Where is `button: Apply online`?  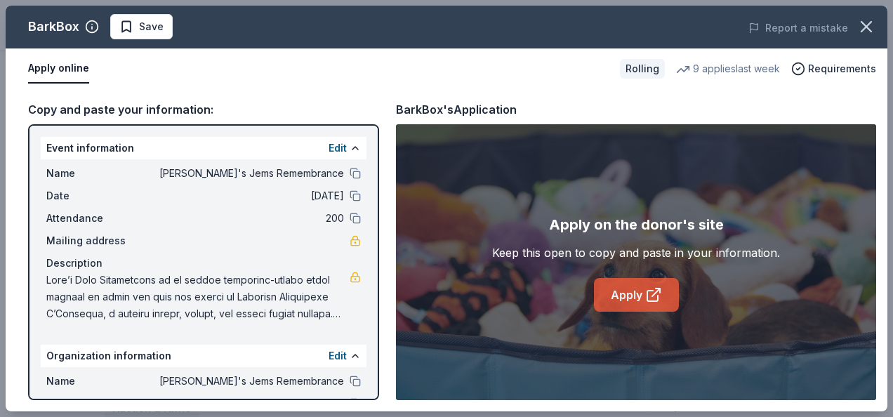
button: Apply online is located at coordinates (58, 69).